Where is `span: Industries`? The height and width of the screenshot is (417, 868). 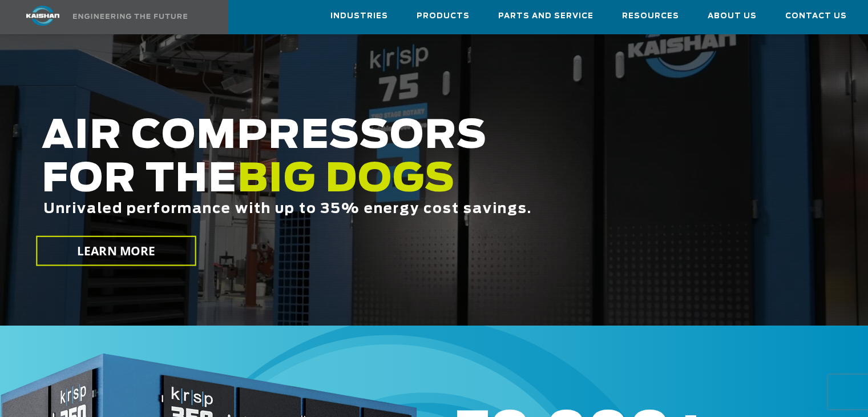 span: Industries is located at coordinates (359, 16).